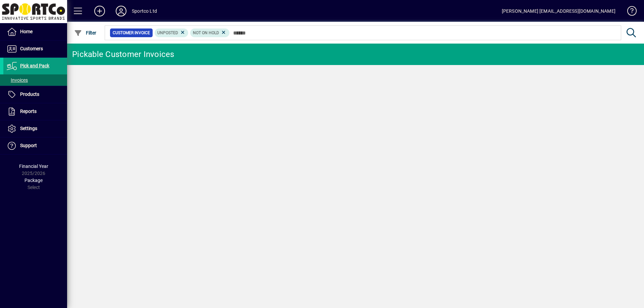 The height and width of the screenshot is (308, 644). Describe the element at coordinates (35, 32) in the screenshot. I see `a: Home` at that location.